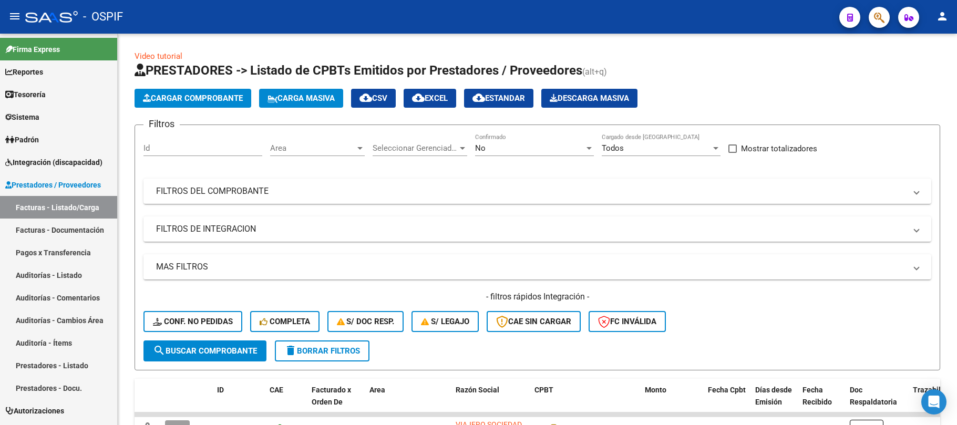  I want to click on span: Prestadores / Proveedores, so click(53, 185).